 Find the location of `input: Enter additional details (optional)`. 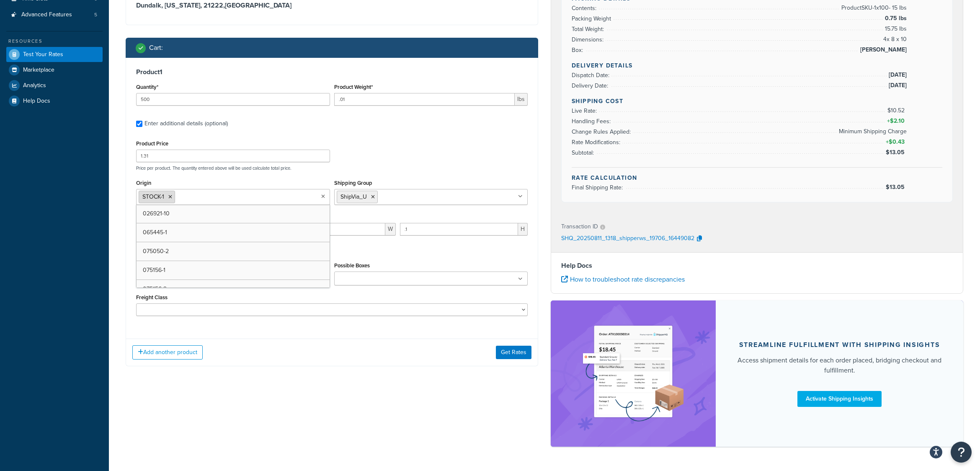

input: Enter additional details (optional) is located at coordinates (139, 123).